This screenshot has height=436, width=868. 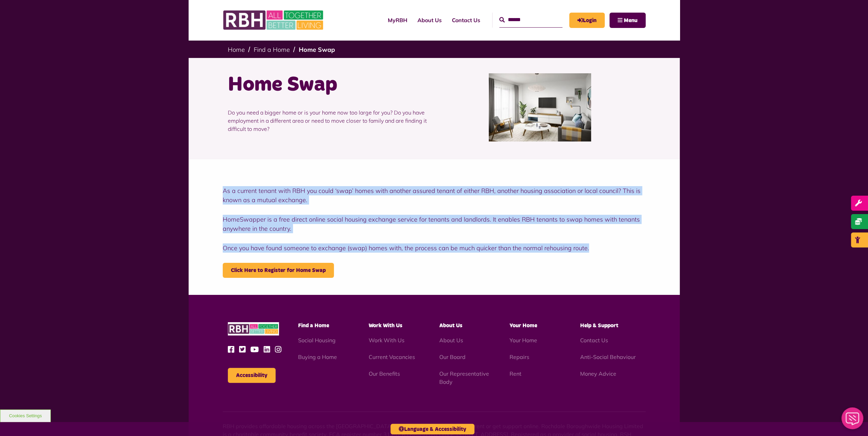 I want to click on a: Find a Home, so click(x=272, y=49).